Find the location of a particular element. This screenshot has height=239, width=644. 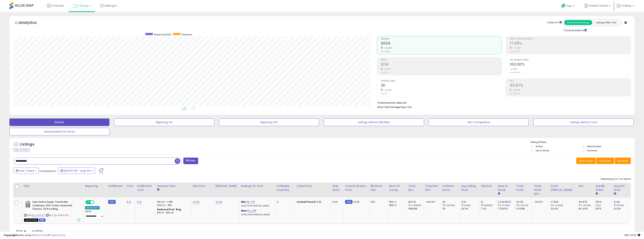

small: Prev: $244 is located at coordinates (385, 72).